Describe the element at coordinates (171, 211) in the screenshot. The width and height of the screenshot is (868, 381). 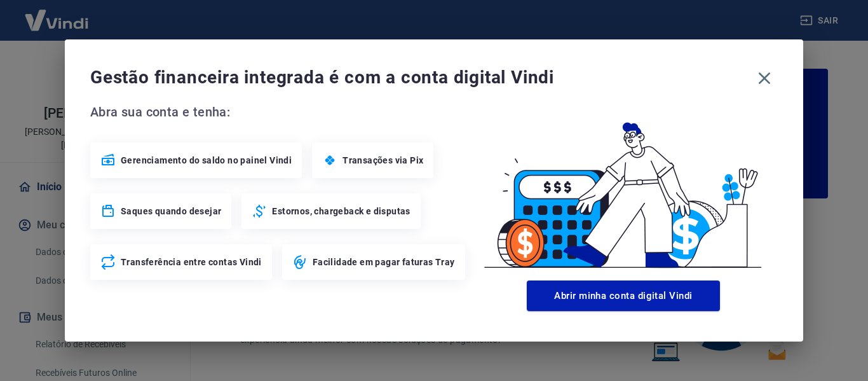
I see `span: Saques quando desejar` at that location.